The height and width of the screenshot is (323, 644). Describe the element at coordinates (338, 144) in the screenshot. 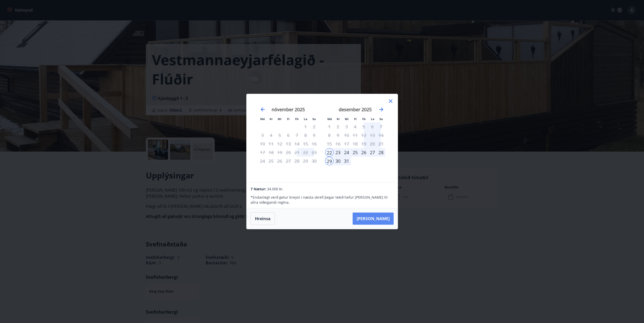

I see `td: Choose þriðjudagur, 16. desember 2025 as your check-in date. It’s available.` at that location.